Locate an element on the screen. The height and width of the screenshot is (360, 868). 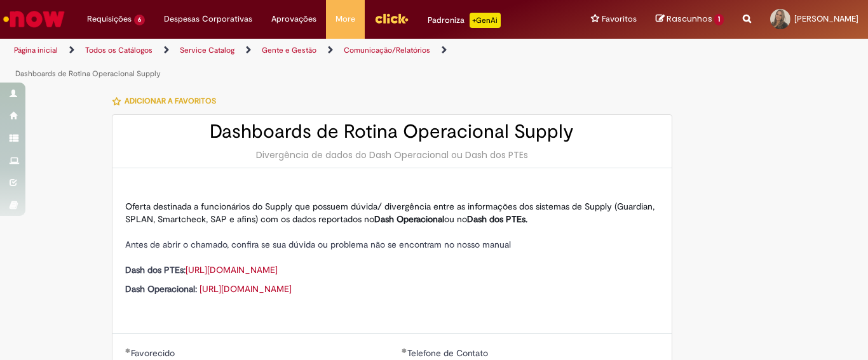
h2: Dashboards de Rotina Operacional Supply is located at coordinates (392, 132).